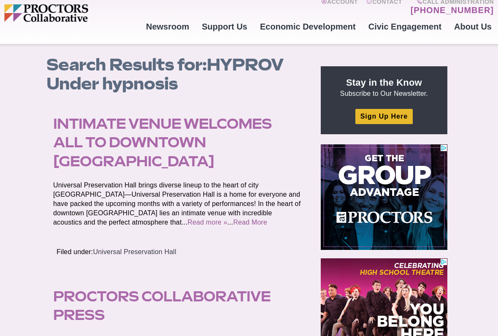 This screenshot has width=498, height=336. What do you see at coordinates (179, 74) in the screenshot?
I see `h1: HYPROV Under hypnosis` at bounding box center [179, 74].